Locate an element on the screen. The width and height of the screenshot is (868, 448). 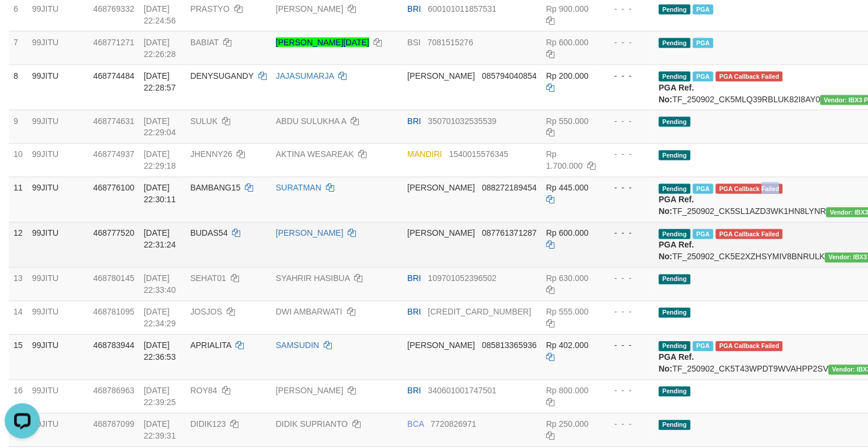
td: 7 is located at coordinates (18, 48).